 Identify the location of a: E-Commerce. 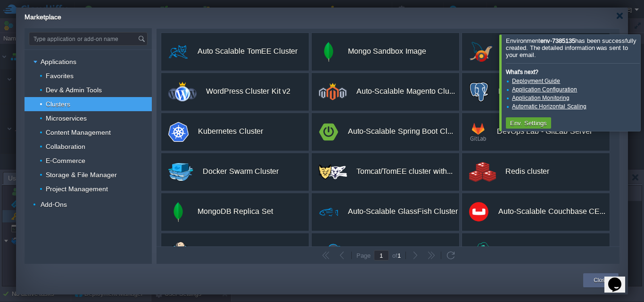
(65, 161).